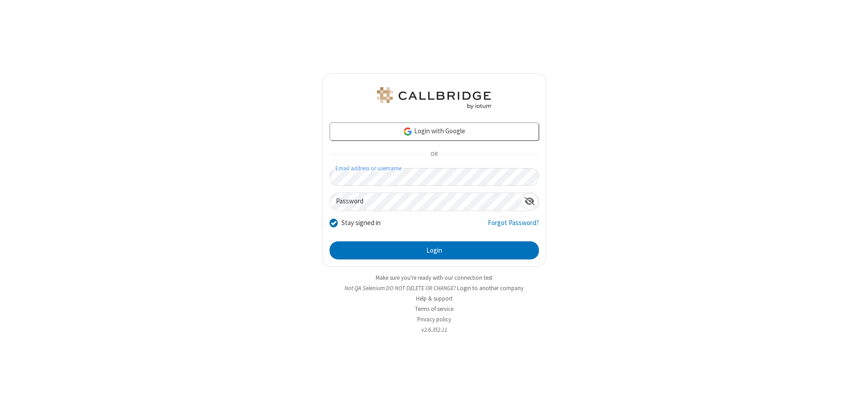 The image size is (868, 414). I want to click on img: google-icon.png, so click(408, 132).